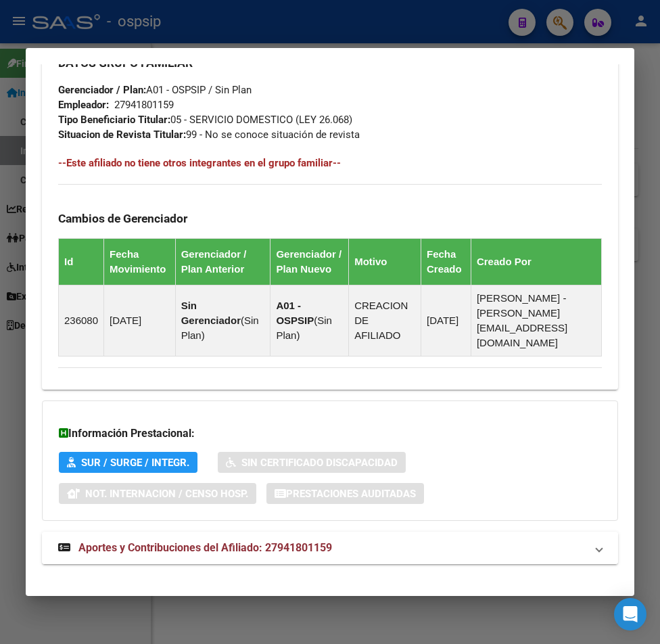 The width and height of the screenshot is (660, 644). I want to click on span: Prestaciones Auditadas, so click(351, 494).